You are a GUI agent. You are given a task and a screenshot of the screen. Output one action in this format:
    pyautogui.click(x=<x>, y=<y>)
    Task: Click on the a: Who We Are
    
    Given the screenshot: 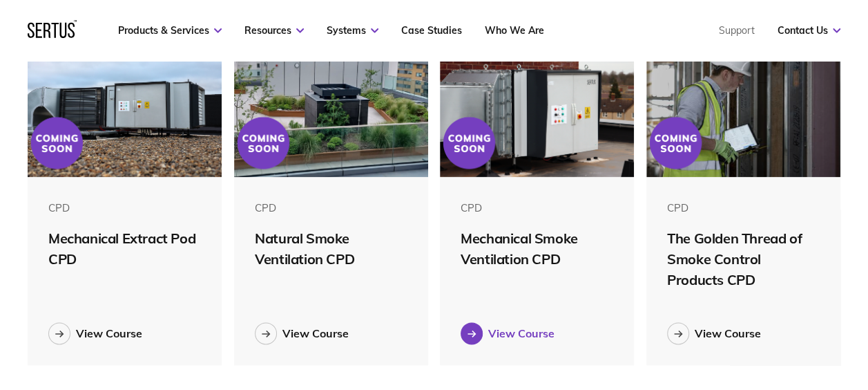 What is the action you would take?
    pyautogui.click(x=514, y=30)
    